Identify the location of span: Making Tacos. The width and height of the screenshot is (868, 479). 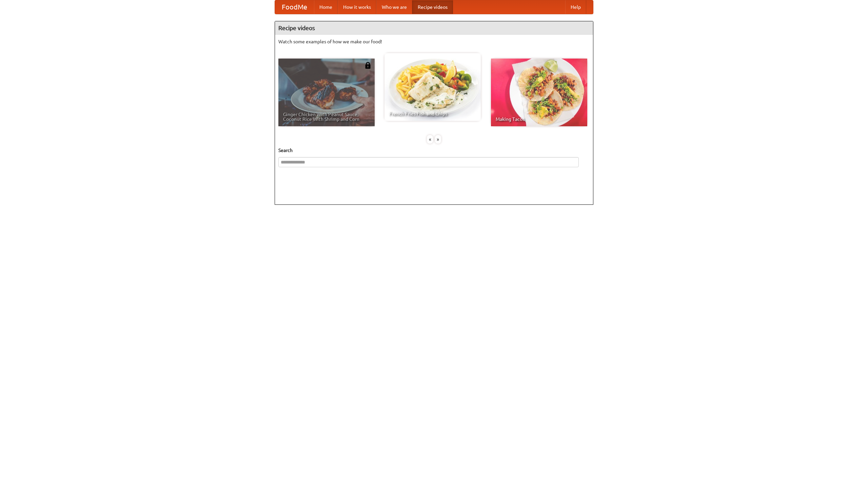
(539, 119).